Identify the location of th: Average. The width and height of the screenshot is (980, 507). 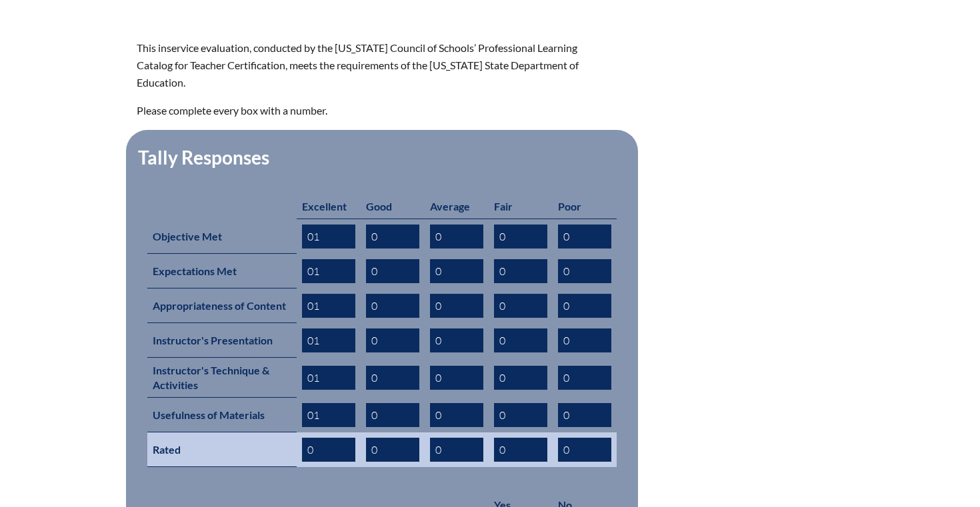
(457, 207).